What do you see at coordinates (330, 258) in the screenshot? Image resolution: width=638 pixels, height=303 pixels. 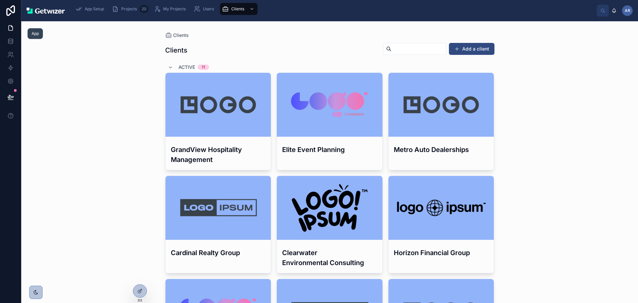 I see `h3: Clearwater Environmental Consulting` at bounding box center [330, 258].